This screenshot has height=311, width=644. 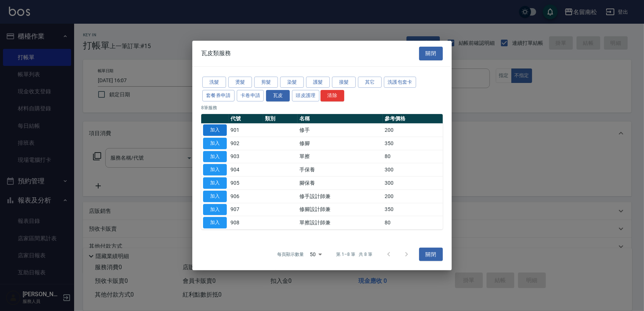 What do you see at coordinates (344, 82) in the screenshot?
I see `button: 接髮` at bounding box center [344, 82].